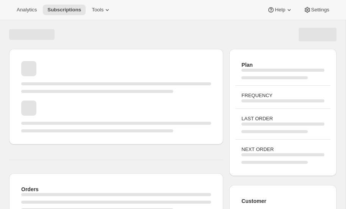 The image size is (346, 209). What do you see at coordinates (283, 149) in the screenshot?
I see `h3: NEXT ORDER` at bounding box center [283, 149].